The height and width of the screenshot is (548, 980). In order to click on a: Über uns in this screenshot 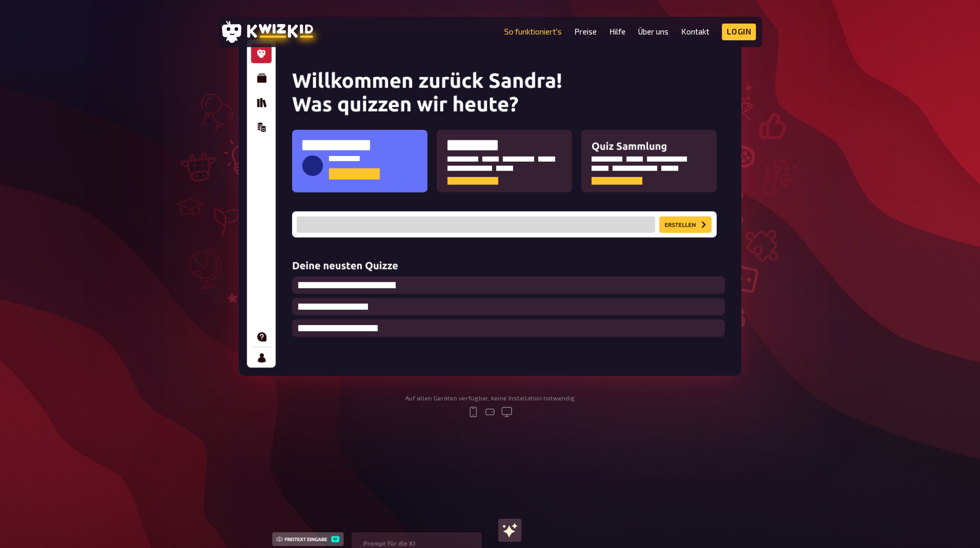, I will do `click(653, 32)`.